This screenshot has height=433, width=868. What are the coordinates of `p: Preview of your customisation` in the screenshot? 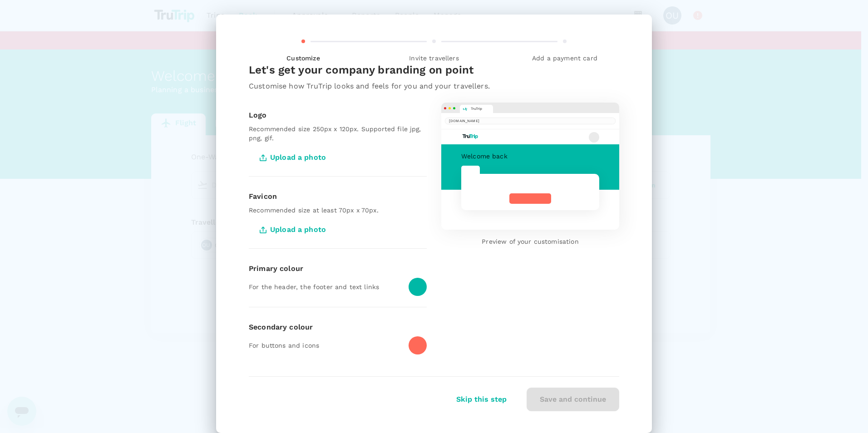 It's located at (530, 242).